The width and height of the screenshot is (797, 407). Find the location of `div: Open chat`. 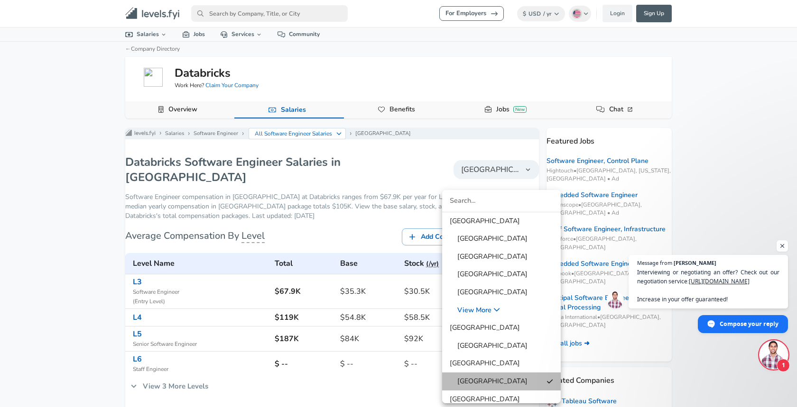

div: Open chat is located at coordinates (773, 355).